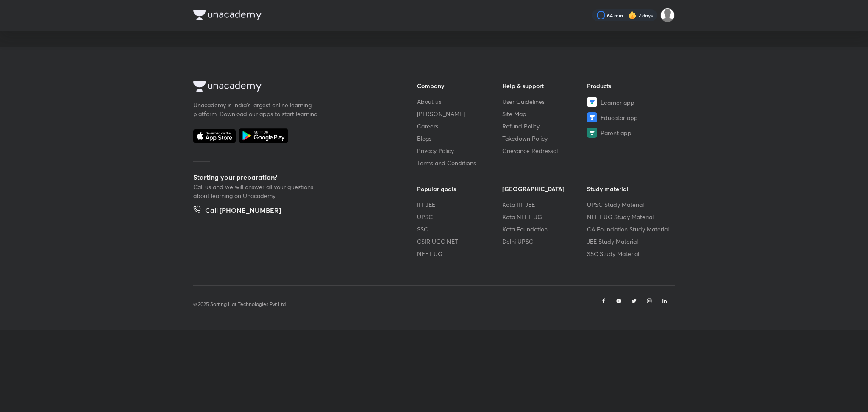 The image size is (868, 412). Describe the element at coordinates (459, 204) in the screenshot. I see `a: IIT JEE` at that location.